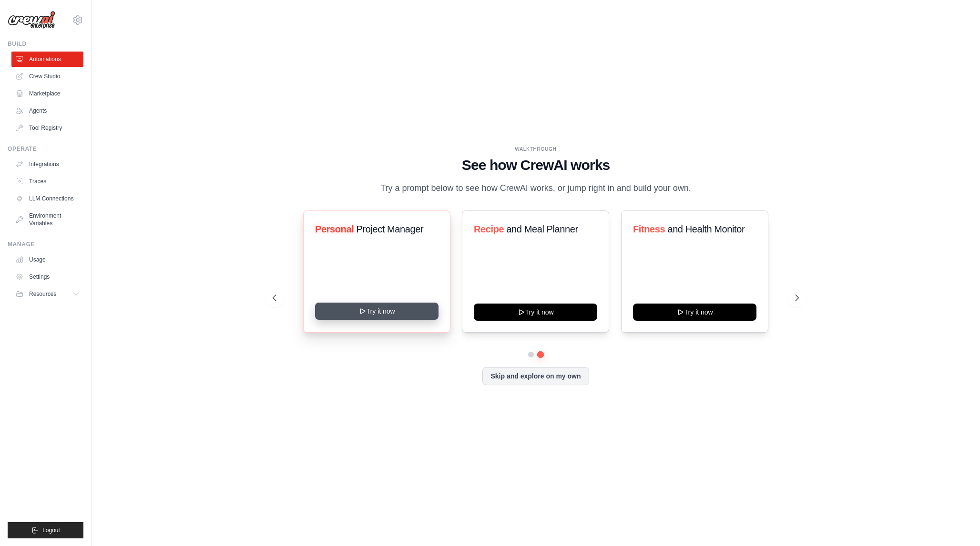 Image resolution: width=980 pixels, height=546 pixels. I want to click on a: Environment Variables, so click(47, 219).